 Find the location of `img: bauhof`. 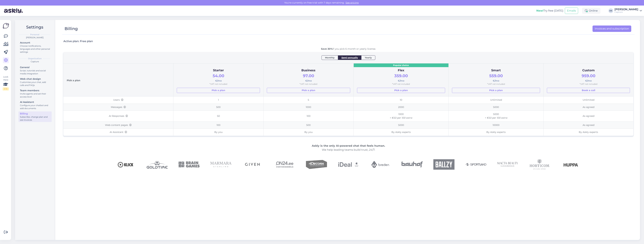

img: bauhof is located at coordinates (412, 164).